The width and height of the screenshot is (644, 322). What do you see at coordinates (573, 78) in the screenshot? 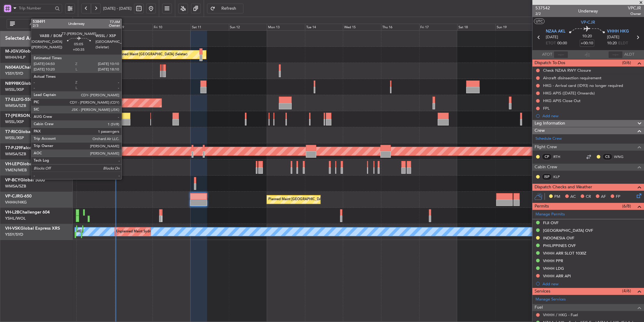
I see `div: Aircraft disinsection requirement` at bounding box center [573, 78].